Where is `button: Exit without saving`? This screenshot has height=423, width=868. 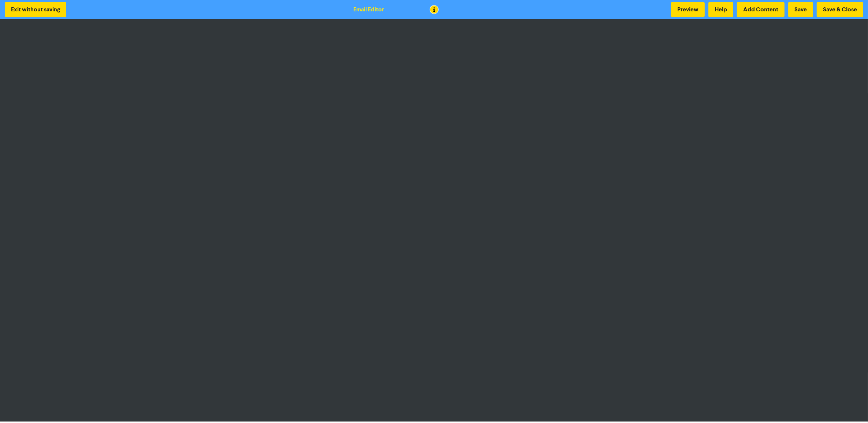
button: Exit without saving is located at coordinates (36, 10).